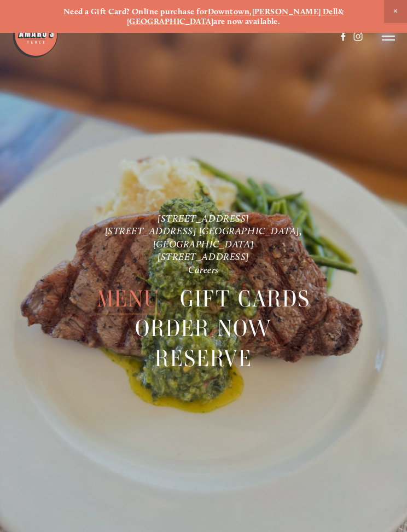 This screenshot has height=532, width=407. What do you see at coordinates (35, 35) in the screenshot?
I see `img: Amaro's Table` at bounding box center [35, 35].